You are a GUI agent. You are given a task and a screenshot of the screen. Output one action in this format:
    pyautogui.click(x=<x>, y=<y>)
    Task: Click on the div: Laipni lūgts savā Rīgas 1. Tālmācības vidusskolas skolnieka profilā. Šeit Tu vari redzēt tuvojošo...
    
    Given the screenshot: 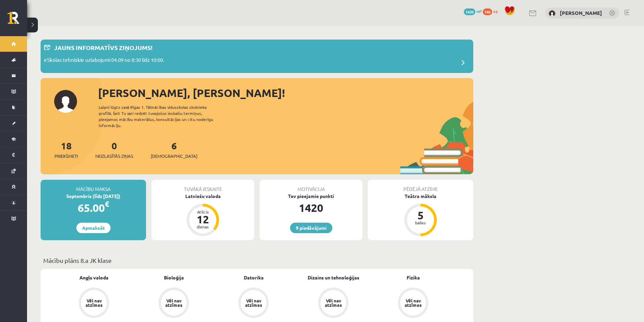 What is the action you would take?
    pyautogui.click(x=162, y=116)
    